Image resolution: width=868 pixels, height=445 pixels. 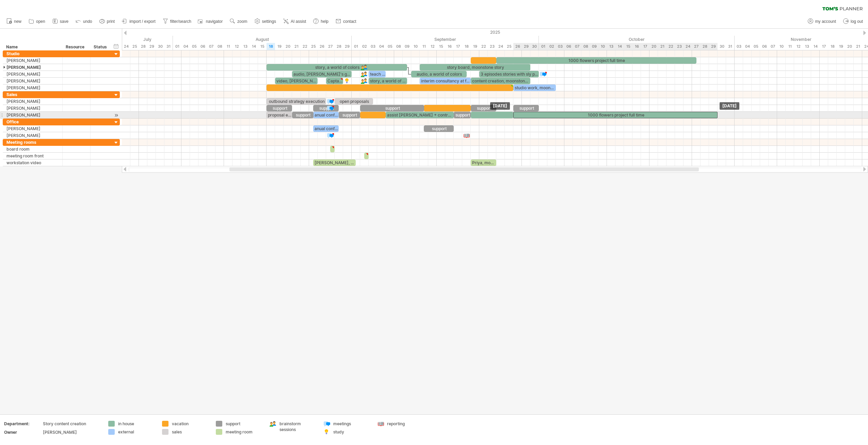 I want to click on div: Monday, 17 November 2025, so click(x=824, y=46).